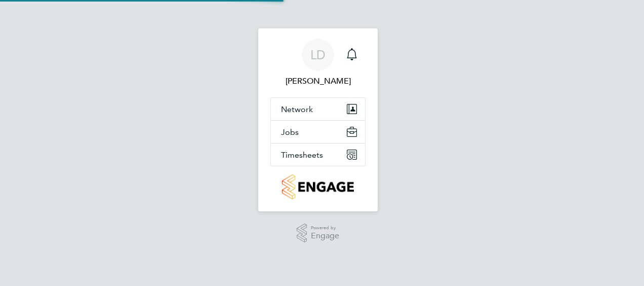 The height and width of the screenshot is (286, 644). What do you see at coordinates (318, 155) in the screenshot?
I see `button: Timesheets` at bounding box center [318, 155].